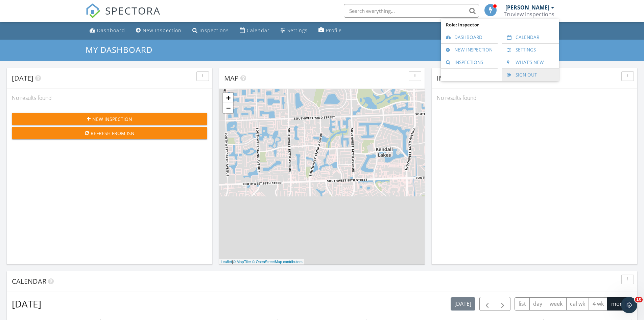  Describe the element at coordinates (556, 304) in the screenshot. I see `button: week` at that location.